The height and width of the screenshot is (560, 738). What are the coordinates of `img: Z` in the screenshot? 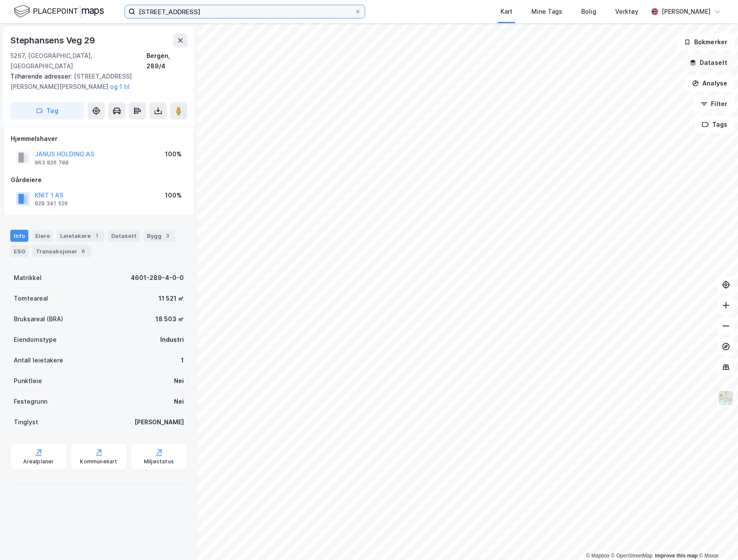 It's located at (726, 398).